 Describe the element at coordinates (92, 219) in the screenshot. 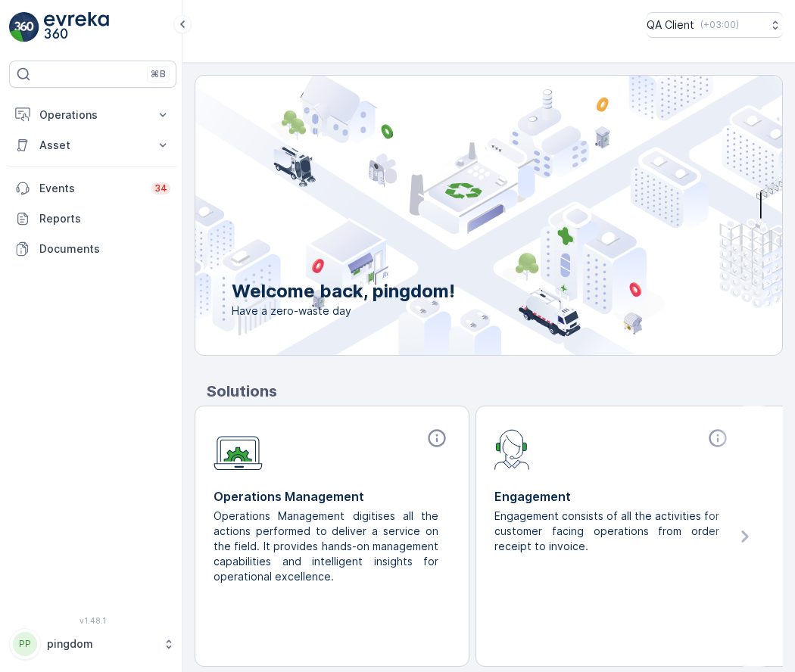

I see `a: Reports` at that location.